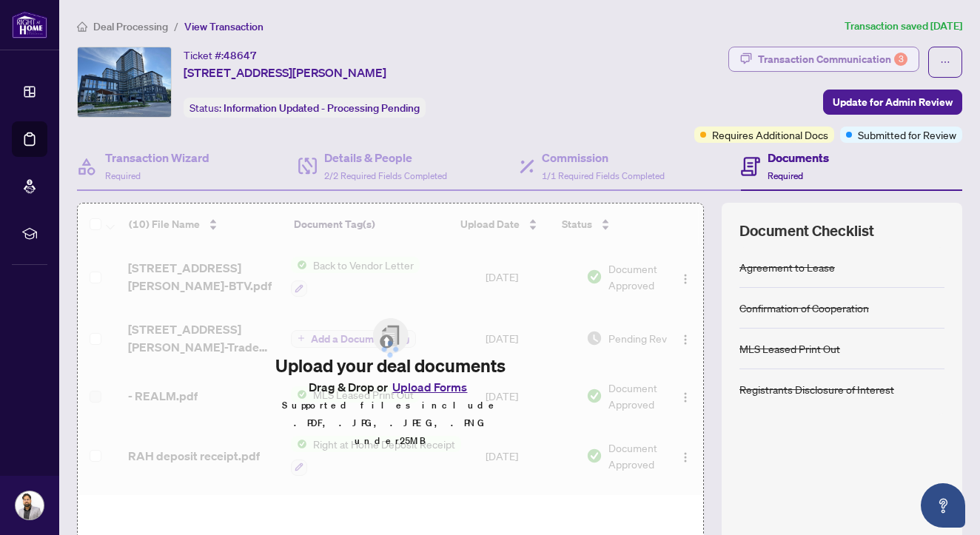 The image size is (980, 535). Describe the element at coordinates (804, 308) in the screenshot. I see `div: Confirmation of Cooperation` at that location.